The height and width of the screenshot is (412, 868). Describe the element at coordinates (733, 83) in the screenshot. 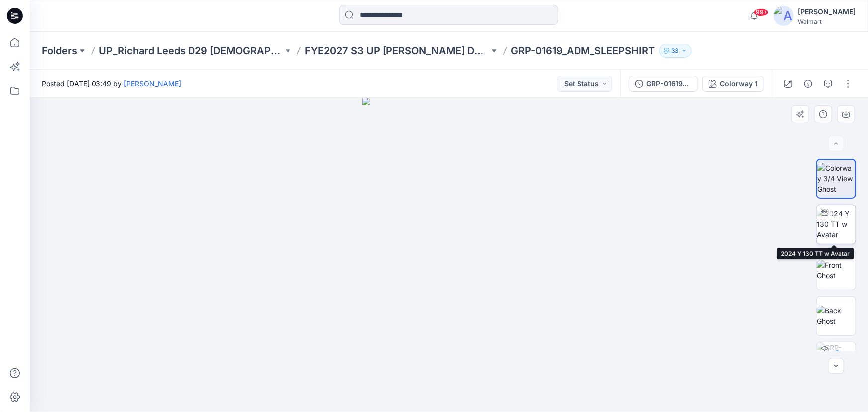

I see `button: Colorway 1` at that location.